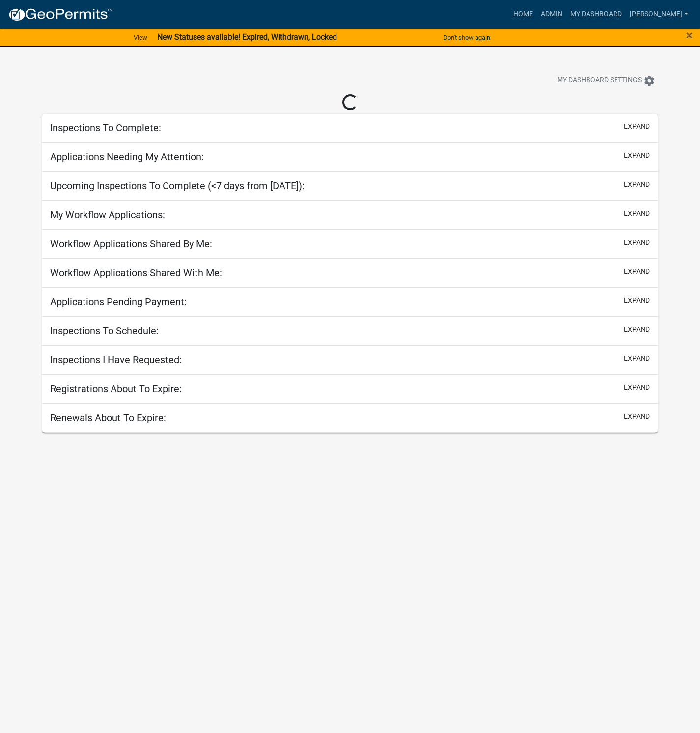 Image resolution: width=700 pixels, height=733 pixels. Describe the element at coordinates (597, 14) in the screenshot. I see `a: My Dashboard` at that location.